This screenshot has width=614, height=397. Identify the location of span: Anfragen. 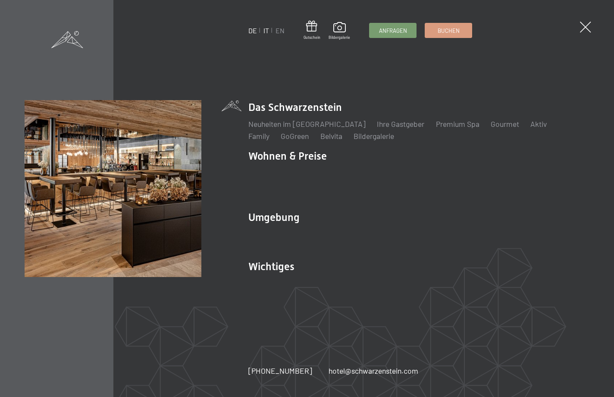
(393, 31).